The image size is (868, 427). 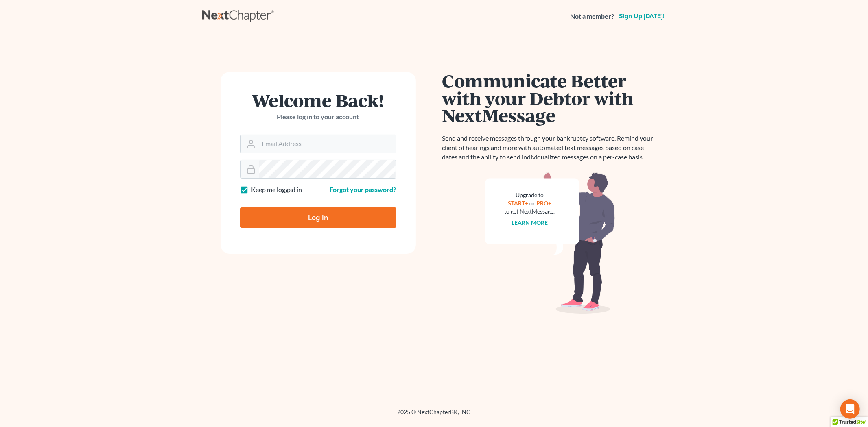 I want to click on span: or, so click(x=532, y=203).